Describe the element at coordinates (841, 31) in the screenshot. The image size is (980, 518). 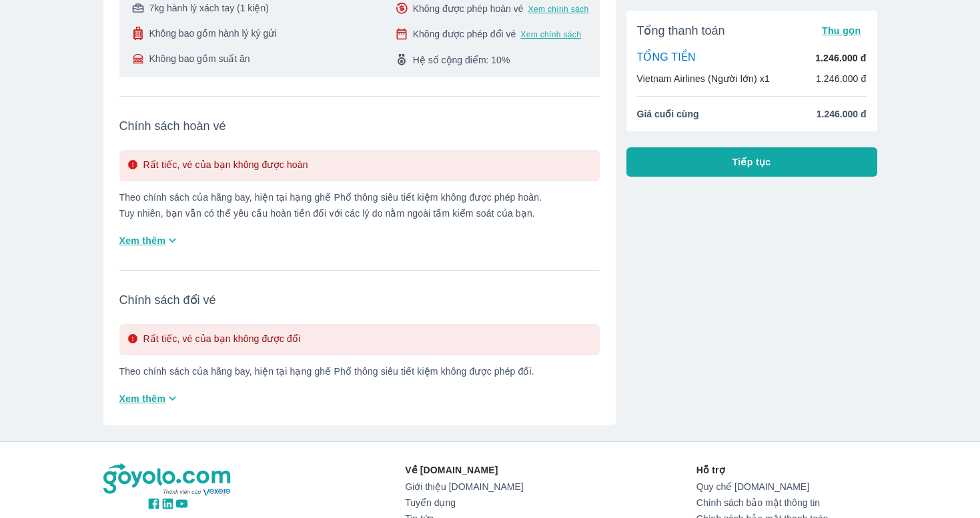
I see `span: Thu gọn` at that location.